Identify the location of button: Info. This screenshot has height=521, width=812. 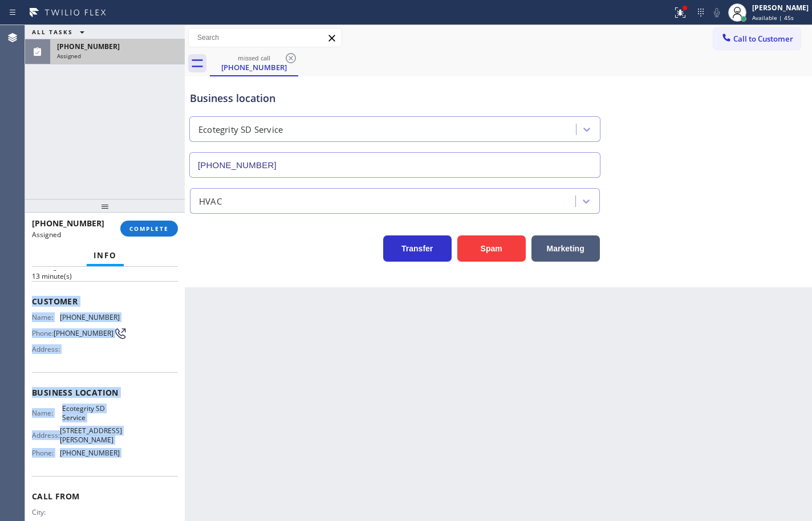
(105, 255).